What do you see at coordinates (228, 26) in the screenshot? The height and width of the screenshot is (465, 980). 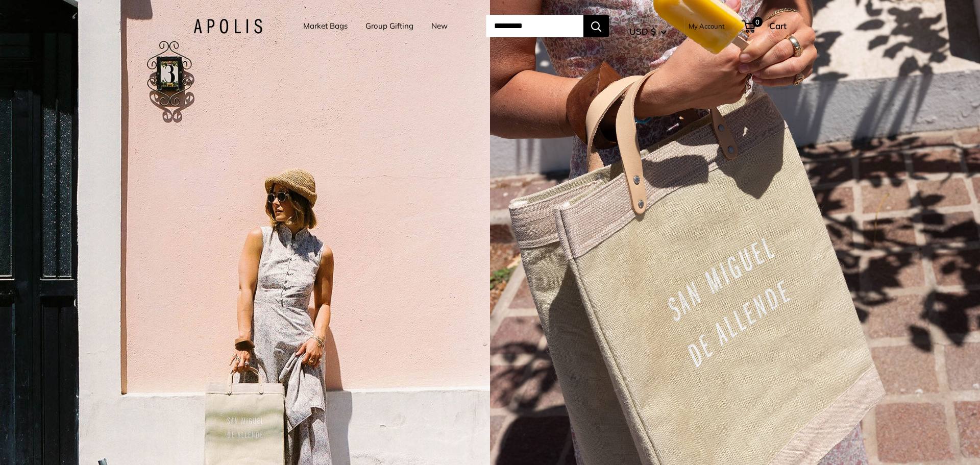 I see `img: Apolis` at bounding box center [228, 26].